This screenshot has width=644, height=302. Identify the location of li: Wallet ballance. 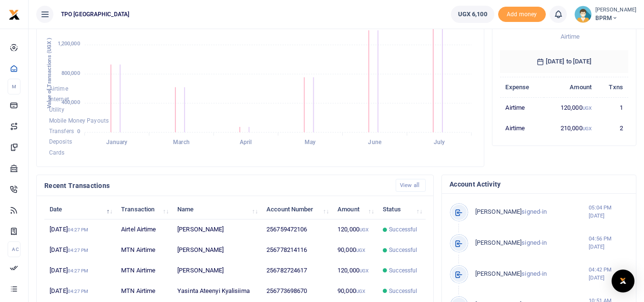
(473, 14).